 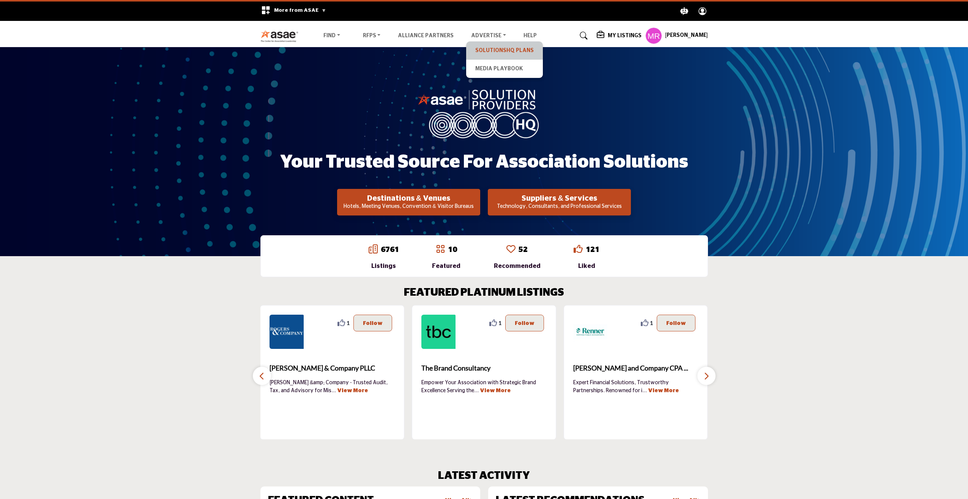 I want to click on a: Media Playbook, so click(x=505, y=69).